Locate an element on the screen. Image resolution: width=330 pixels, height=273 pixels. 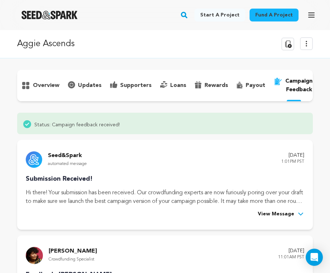
p: 11:01AM PST is located at coordinates (291, 257).